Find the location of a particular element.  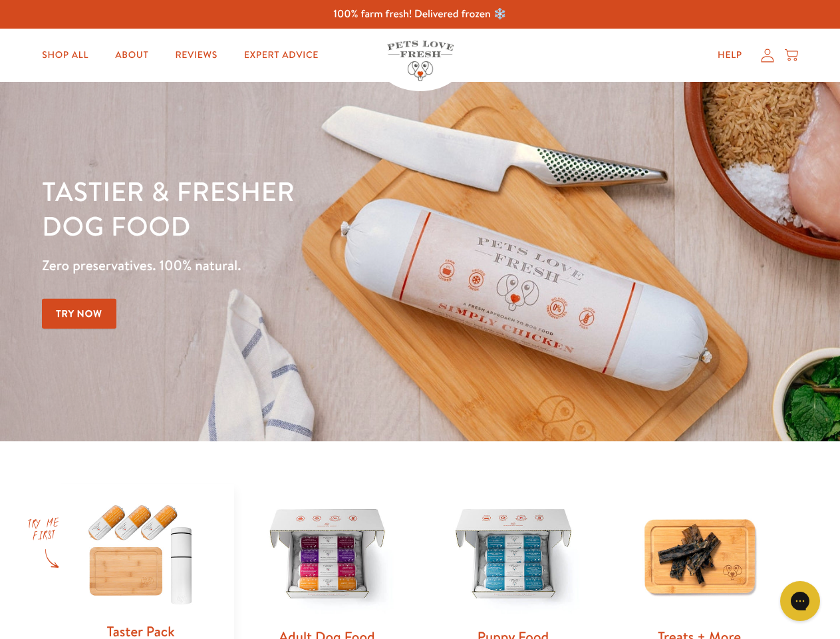

a: Shop All is located at coordinates (65, 55).